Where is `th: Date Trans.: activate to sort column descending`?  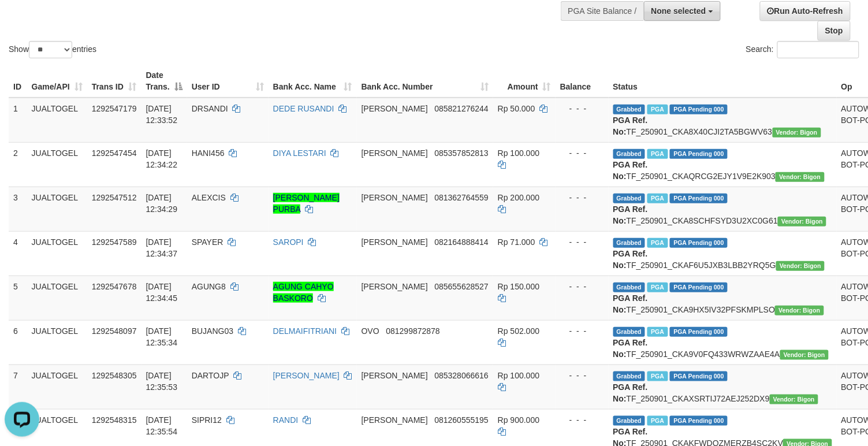 th: Date Trans.: activate to sort column descending is located at coordinates (164, 81).